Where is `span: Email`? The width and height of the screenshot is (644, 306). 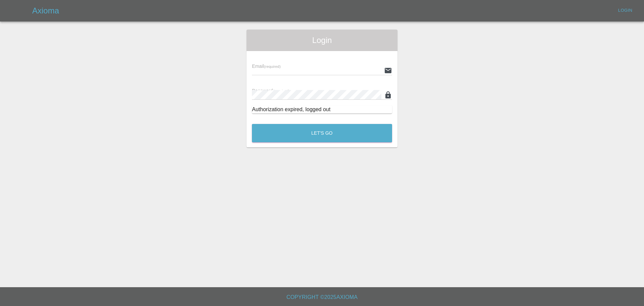 span: Email is located at coordinates (266, 66).